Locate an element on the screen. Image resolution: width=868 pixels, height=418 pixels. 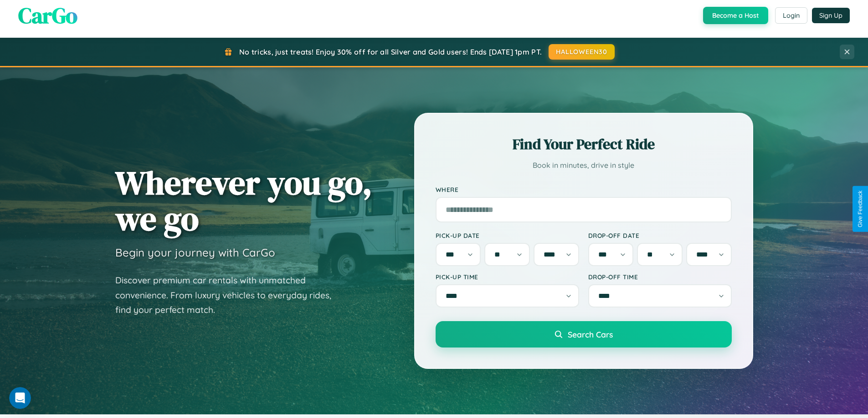
label: Pick-up Time is located at coordinates (507, 277).